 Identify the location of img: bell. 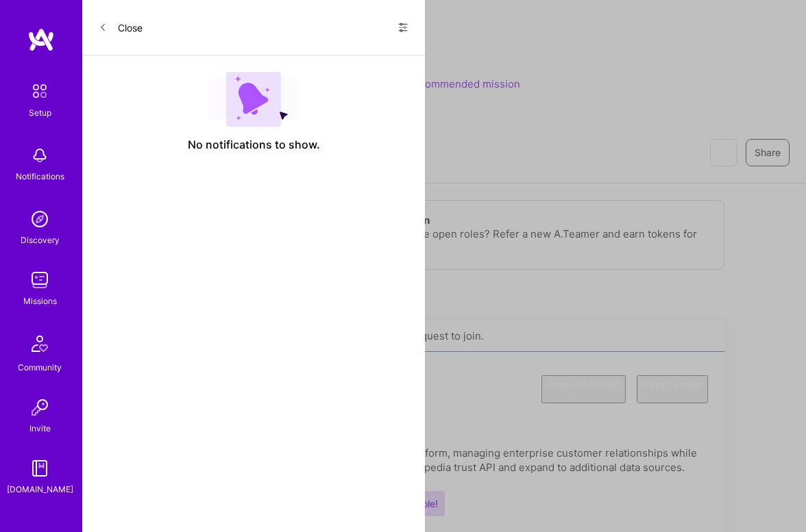
(39, 155).